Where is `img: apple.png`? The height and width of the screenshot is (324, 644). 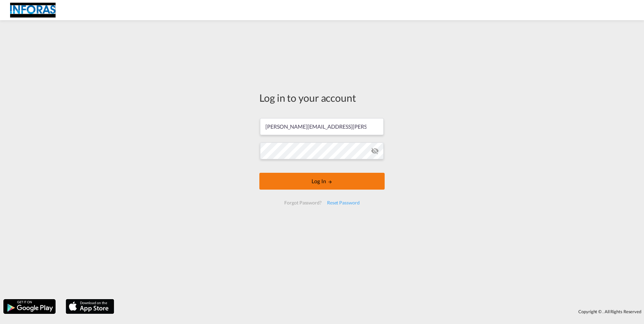
img: apple.png is located at coordinates (90, 307).